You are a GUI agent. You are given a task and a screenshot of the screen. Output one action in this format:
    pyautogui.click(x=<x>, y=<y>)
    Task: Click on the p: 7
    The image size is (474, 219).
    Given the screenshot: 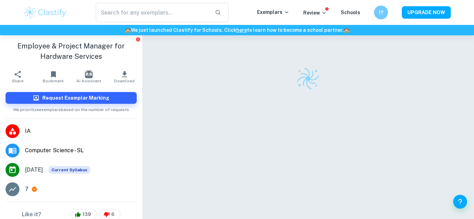 What is the action you would take?
    pyautogui.click(x=27, y=190)
    